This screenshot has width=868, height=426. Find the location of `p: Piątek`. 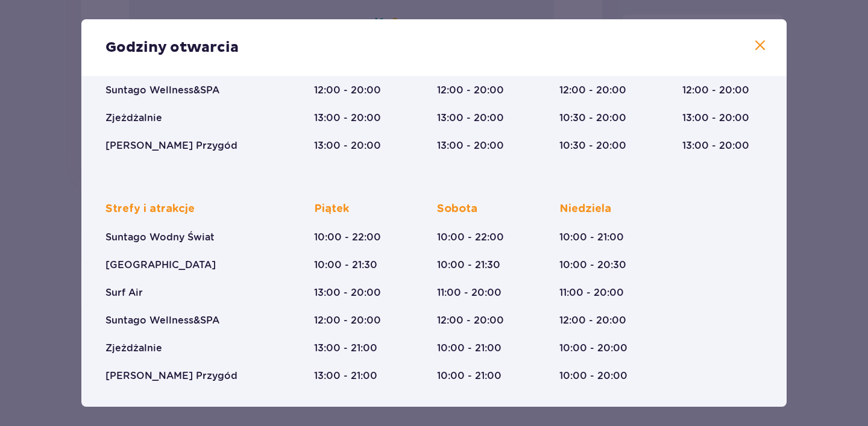

p: Piątek is located at coordinates (331, 209).